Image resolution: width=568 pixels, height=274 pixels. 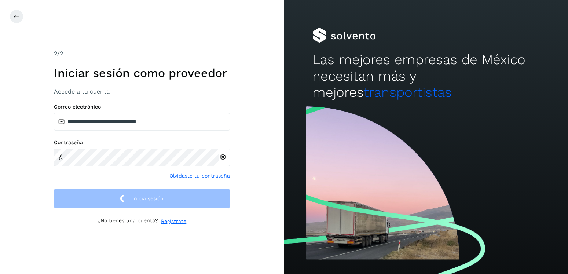 What do you see at coordinates (200, 176) in the screenshot?
I see `a: Olvidaste tu contraseña` at bounding box center [200, 176].